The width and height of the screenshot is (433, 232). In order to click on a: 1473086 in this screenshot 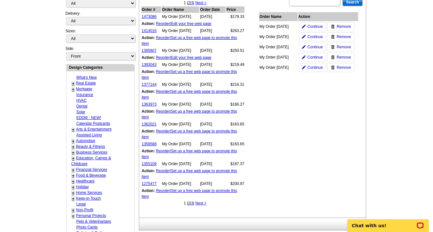, I will do `click(149, 17)`.